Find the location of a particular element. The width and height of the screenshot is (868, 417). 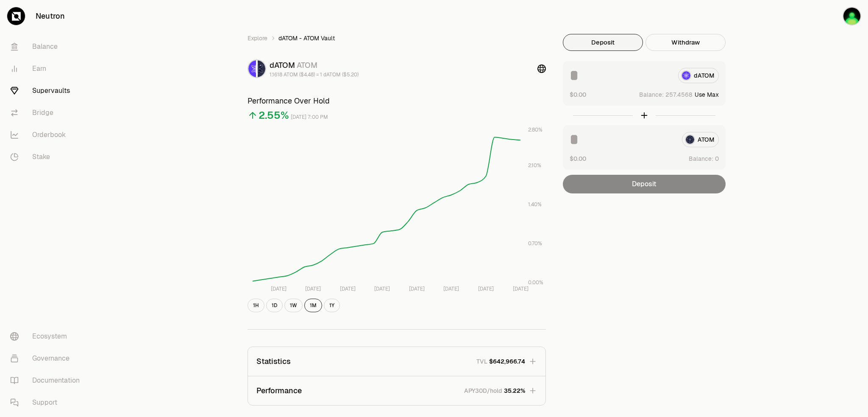

button: Withdraw is located at coordinates (685, 43).